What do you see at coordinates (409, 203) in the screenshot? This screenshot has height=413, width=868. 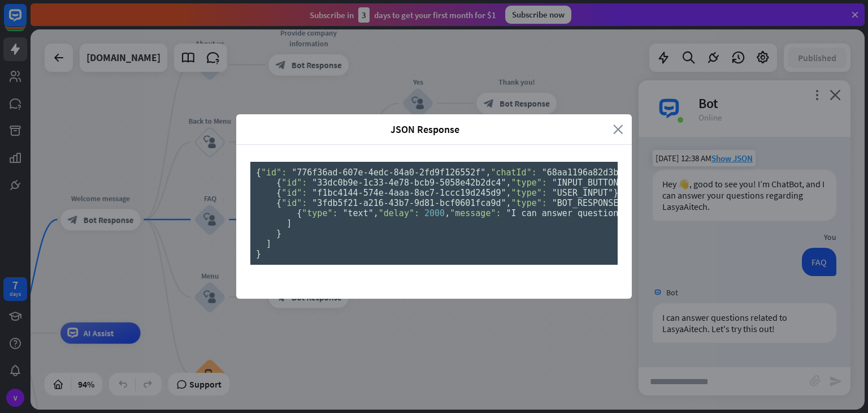 I see `span: "3fdb5f21-a216-43b7-9d81-bcf0601fca9d"` at bounding box center [409, 203].